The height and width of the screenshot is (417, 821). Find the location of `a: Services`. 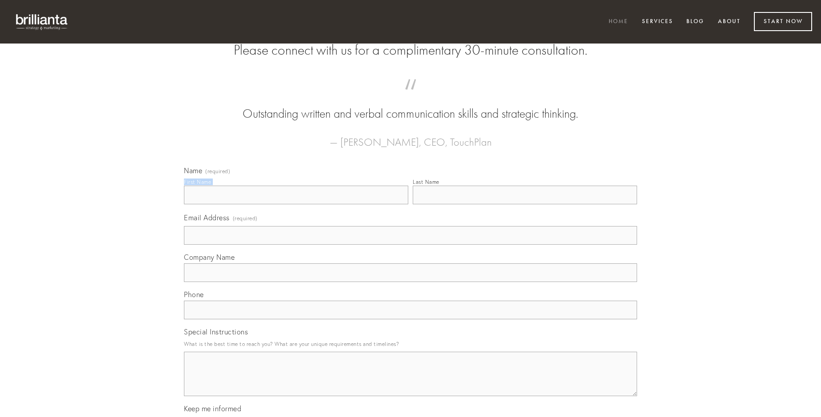

a: Services is located at coordinates (658, 22).